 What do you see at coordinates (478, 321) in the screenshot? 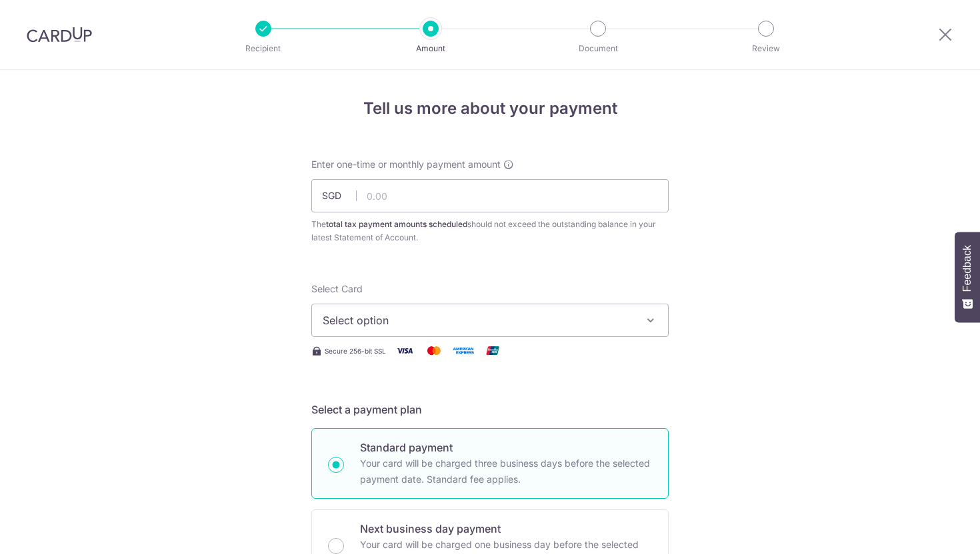
I see `span: Select option` at bounding box center [478, 321].